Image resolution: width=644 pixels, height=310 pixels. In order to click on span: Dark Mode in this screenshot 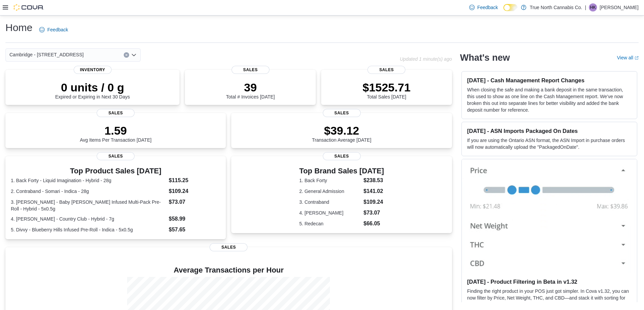, I will do `click(503, 11)`.